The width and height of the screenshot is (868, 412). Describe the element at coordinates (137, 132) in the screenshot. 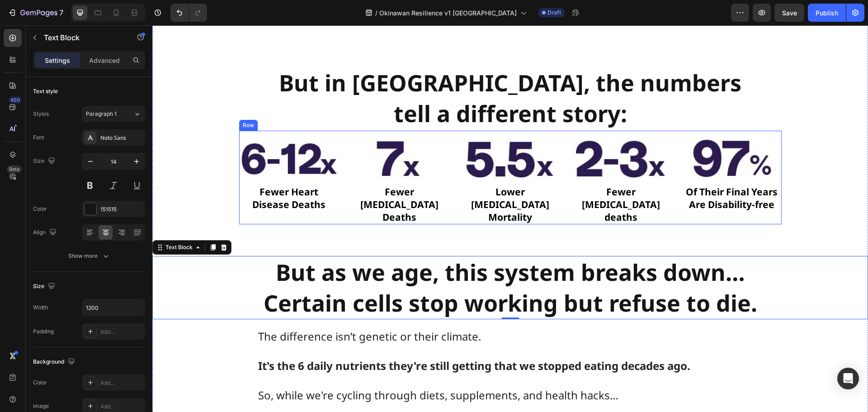

I see `img: gempages_477113519360181163-673d82d9-f391-42ac-b73e-bdf6f3e1db7b.jpg` at that location.